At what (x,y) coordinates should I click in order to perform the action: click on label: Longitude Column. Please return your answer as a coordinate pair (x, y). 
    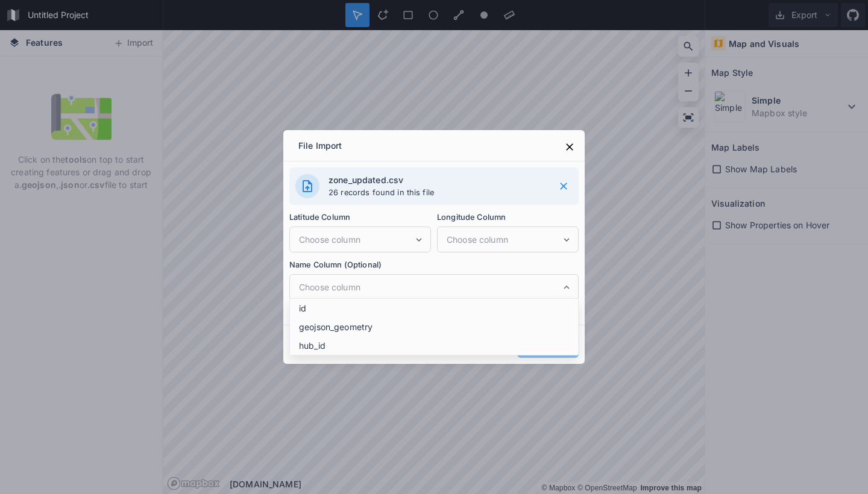
    Looking at the image, I should click on (508, 217).